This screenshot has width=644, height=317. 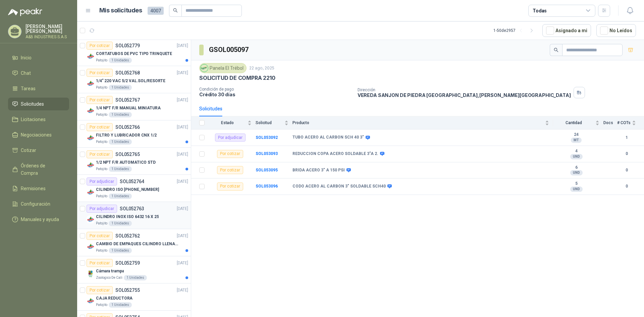 I want to click on span: Cantidad, so click(x=574, y=122).